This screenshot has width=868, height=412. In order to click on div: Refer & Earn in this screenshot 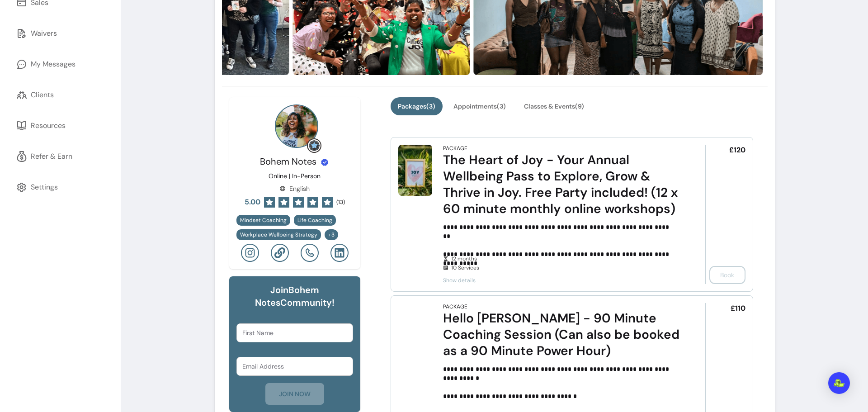, I will do `click(51, 157)`.